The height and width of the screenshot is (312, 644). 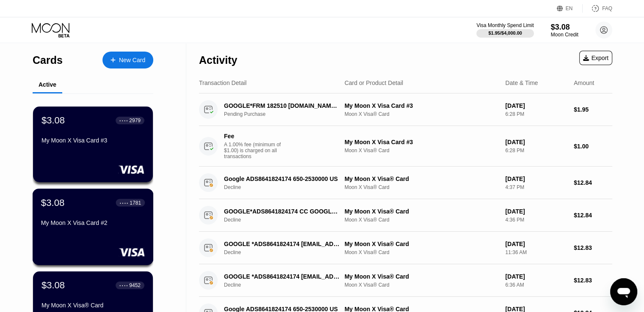 I want to click on div: A 1.00% fee (minimum of $1.00) is charged on all transactions, so click(x=256, y=150).